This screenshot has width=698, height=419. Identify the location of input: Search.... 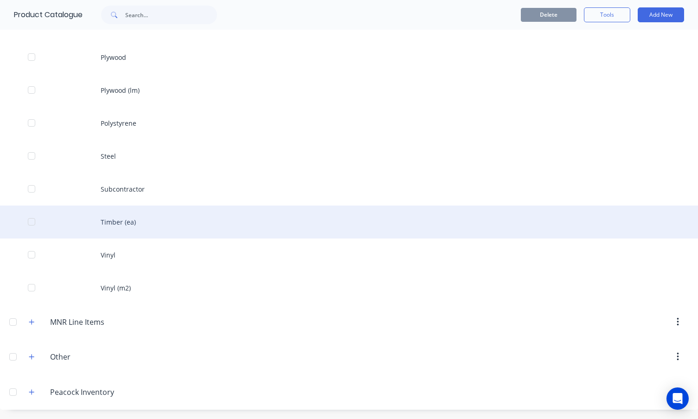
(171, 15).